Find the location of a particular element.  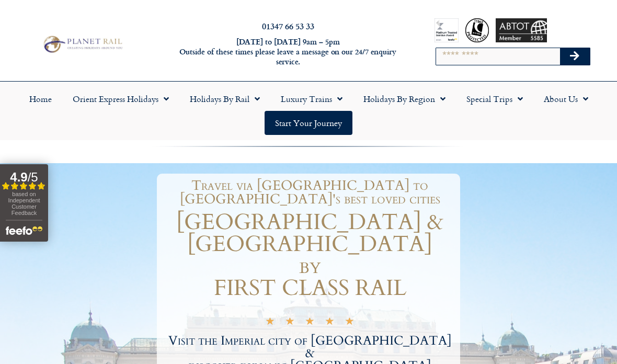

a: Home is located at coordinates (40, 99).